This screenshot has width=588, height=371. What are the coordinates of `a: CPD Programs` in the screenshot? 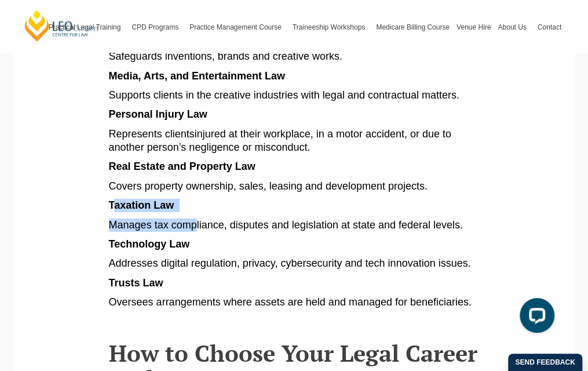 It's located at (157, 27).